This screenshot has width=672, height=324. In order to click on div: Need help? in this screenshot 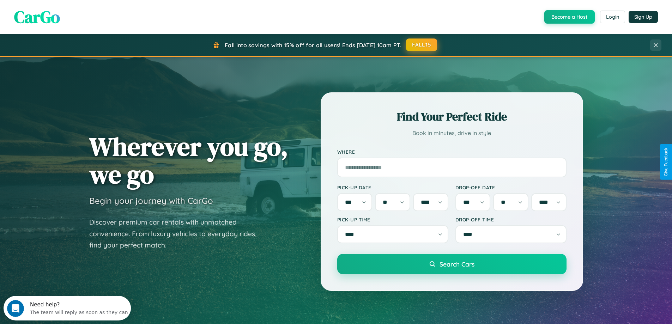, I will do `click(75, 9)`.